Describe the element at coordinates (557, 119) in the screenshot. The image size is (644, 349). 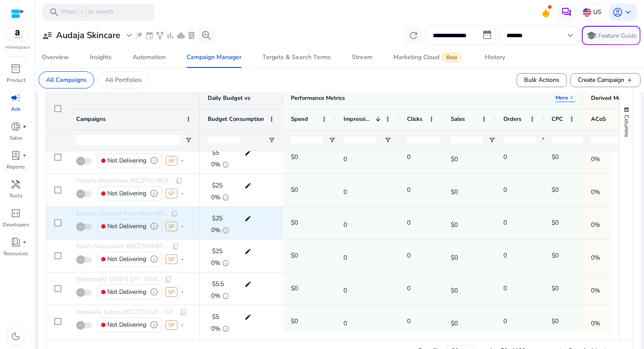
I see `span: CPC` at that location.